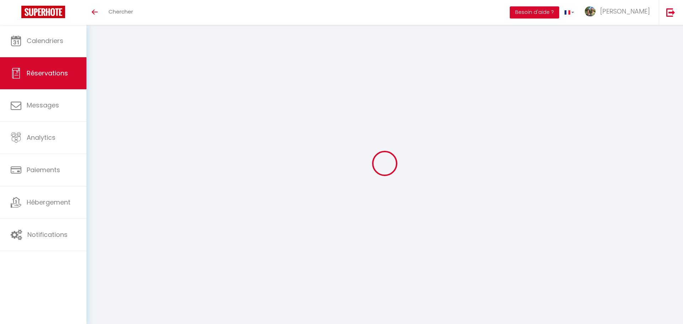  Describe the element at coordinates (670, 12) in the screenshot. I see `img: logout` at that location.